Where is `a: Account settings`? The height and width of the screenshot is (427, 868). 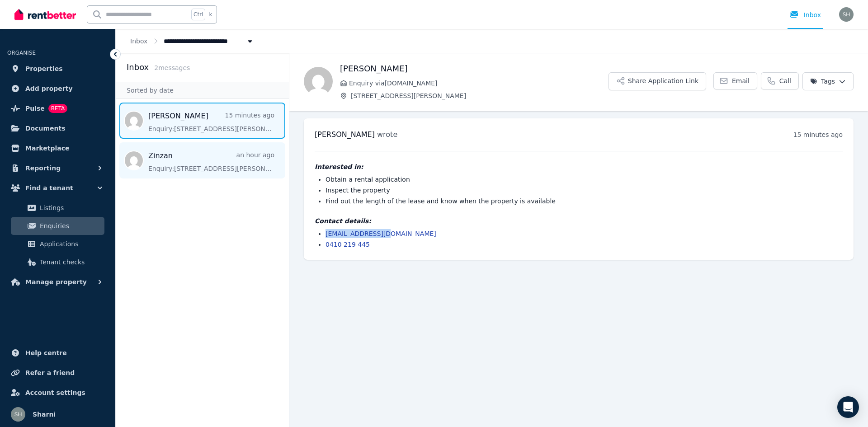
a: Account settings is located at coordinates (58, 393).